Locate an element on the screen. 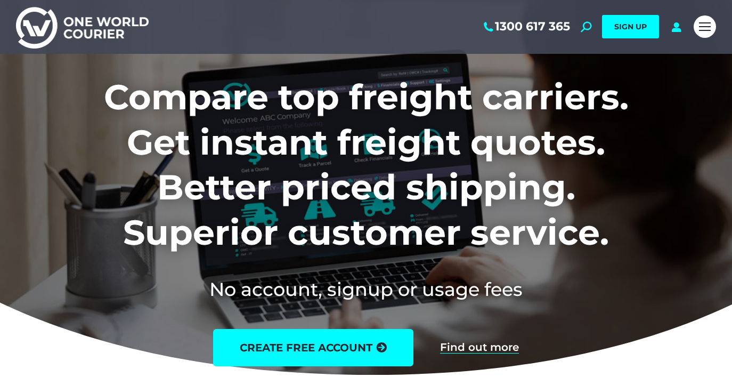  img: One World Courier is located at coordinates (82, 27).